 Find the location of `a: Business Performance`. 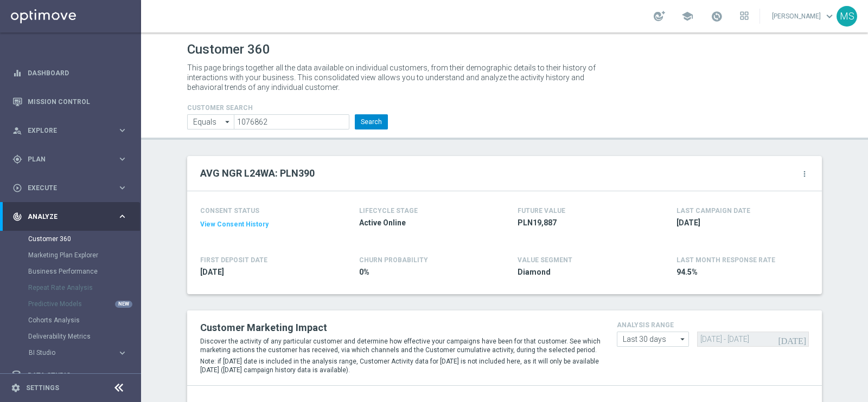

a: Business Performance is located at coordinates (70, 272).